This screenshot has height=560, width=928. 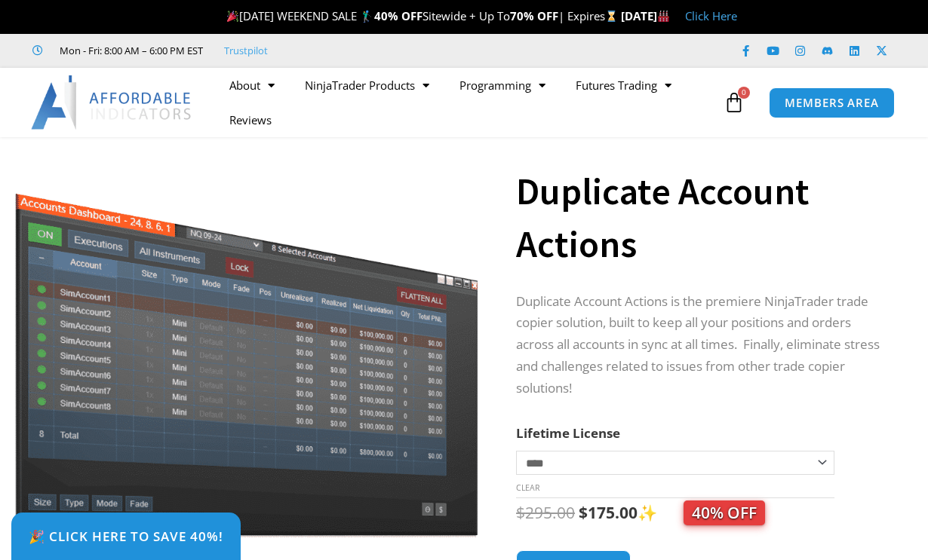 What do you see at coordinates (703, 346) in the screenshot?
I see `p: Duplicate Account Actions is the premiere NinjaTrader trade copier solution, built to keep all yo...` at bounding box center [703, 346].